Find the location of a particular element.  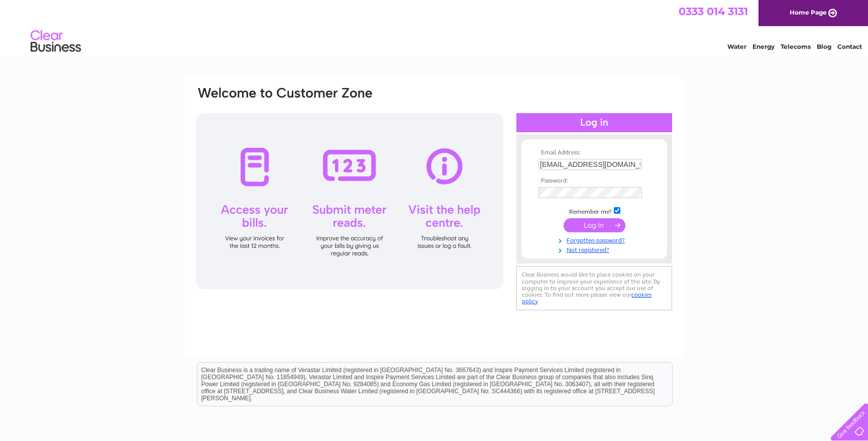

span: 0333 014 3131 is located at coordinates (713, 11).